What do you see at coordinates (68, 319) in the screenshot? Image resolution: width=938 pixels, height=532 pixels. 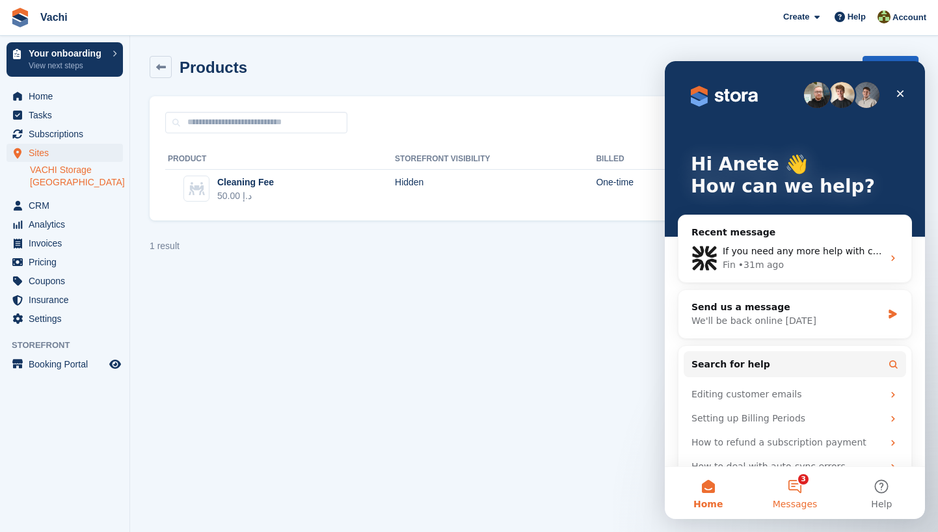 I see `span: Settings` at bounding box center [68, 319].